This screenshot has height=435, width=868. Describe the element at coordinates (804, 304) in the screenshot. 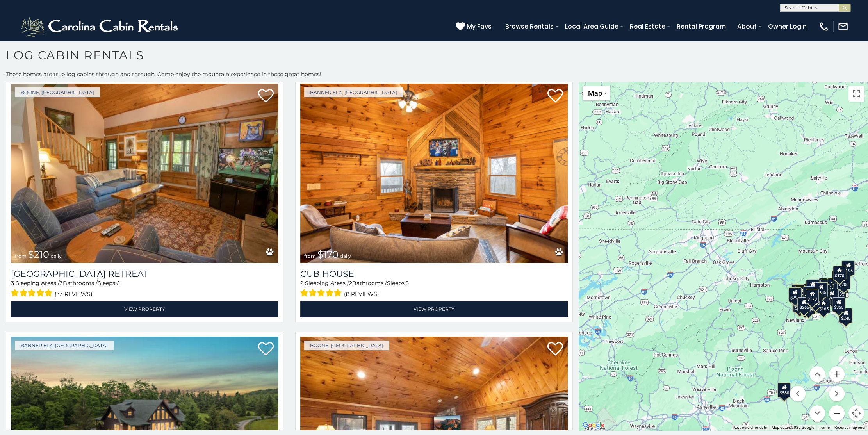

I see `div: $265` at that location.